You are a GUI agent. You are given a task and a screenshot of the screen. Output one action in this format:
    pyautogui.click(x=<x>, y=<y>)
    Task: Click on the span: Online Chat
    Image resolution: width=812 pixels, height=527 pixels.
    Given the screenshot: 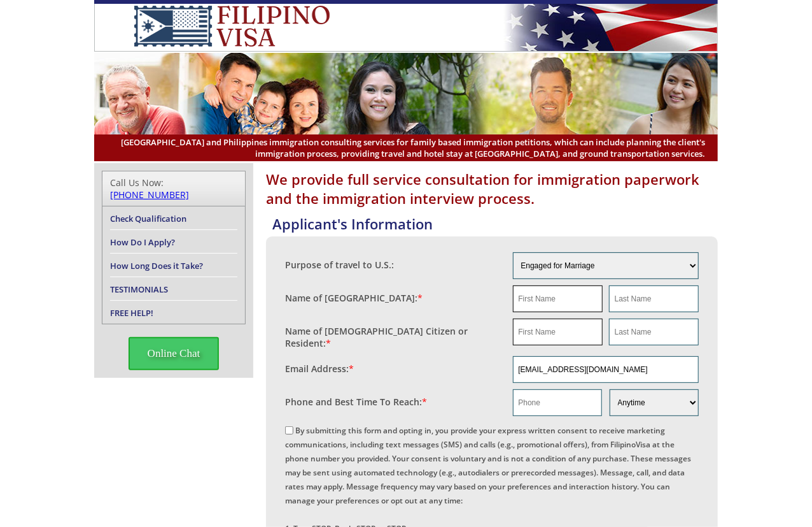 What is the action you would take?
    pyautogui.click(x=174, y=353)
    